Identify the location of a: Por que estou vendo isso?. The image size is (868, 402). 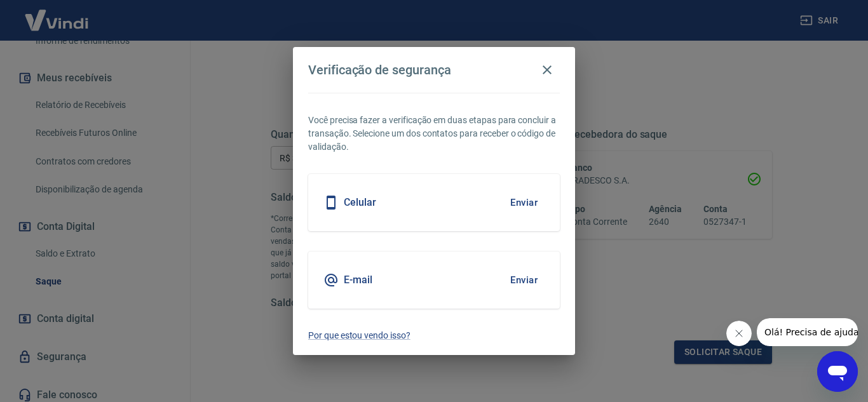
(434, 335).